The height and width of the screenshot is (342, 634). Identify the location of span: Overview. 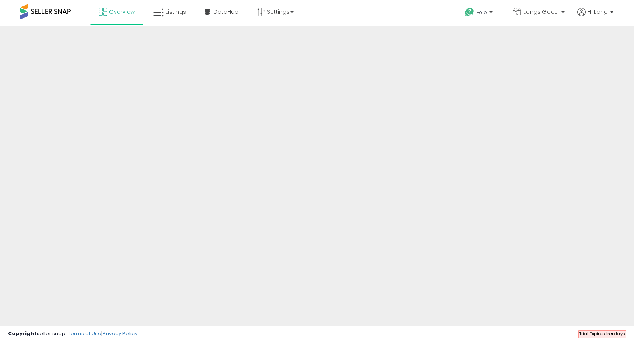
(122, 12).